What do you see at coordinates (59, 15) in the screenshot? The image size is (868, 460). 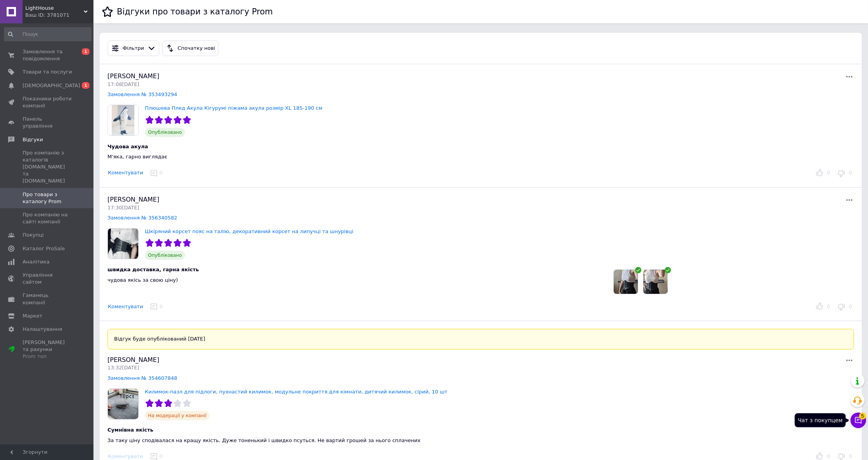 I see `div: Ваш ID: 3781071` at bounding box center [59, 15].